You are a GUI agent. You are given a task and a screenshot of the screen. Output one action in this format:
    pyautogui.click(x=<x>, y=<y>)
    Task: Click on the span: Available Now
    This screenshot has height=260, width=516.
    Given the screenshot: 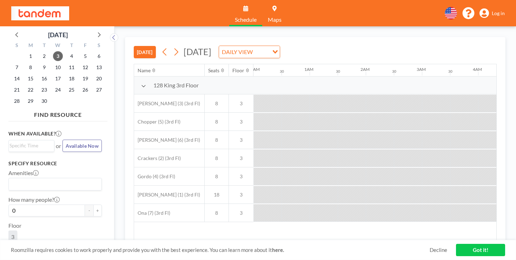 What is the action you would take?
    pyautogui.click(x=82, y=146)
    